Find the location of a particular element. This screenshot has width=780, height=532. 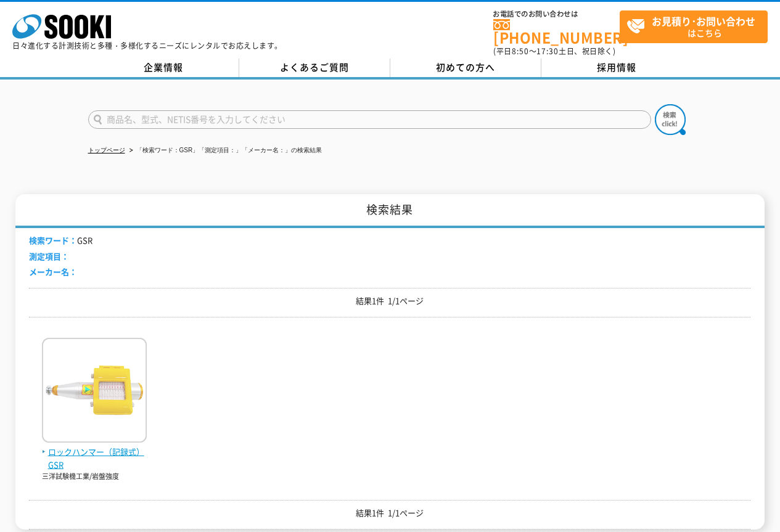

strong: お見積り･お問い合わせ is located at coordinates (703, 21).